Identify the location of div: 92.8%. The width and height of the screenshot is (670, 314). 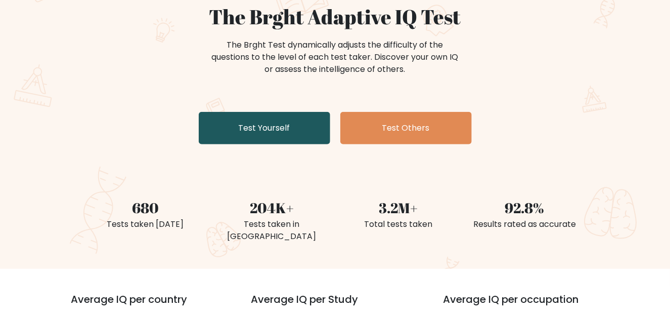
(525, 207).